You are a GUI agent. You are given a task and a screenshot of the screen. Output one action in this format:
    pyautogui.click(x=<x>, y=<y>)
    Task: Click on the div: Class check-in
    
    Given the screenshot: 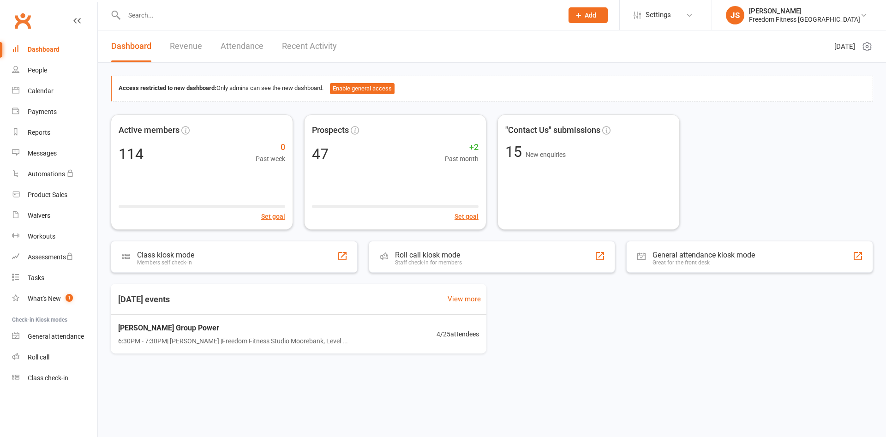 What is the action you would take?
    pyautogui.click(x=48, y=378)
    